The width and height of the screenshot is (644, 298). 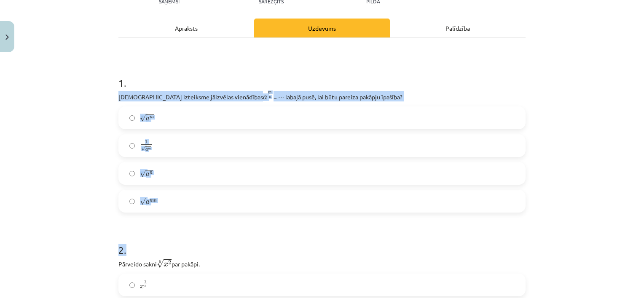 I want to click on span: 5, so click(x=145, y=286).